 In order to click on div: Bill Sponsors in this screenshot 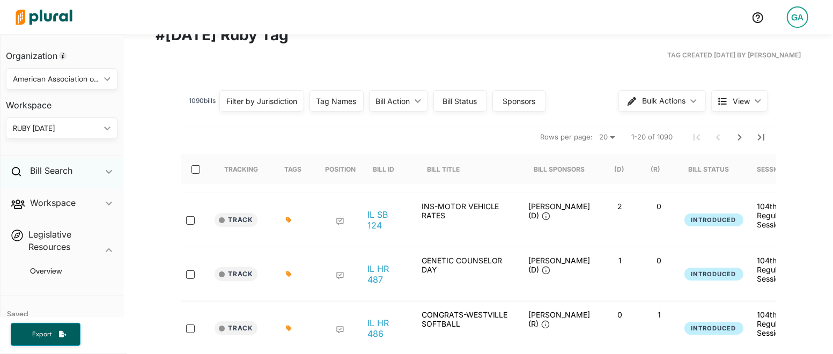, I will do `click(559, 169)`.